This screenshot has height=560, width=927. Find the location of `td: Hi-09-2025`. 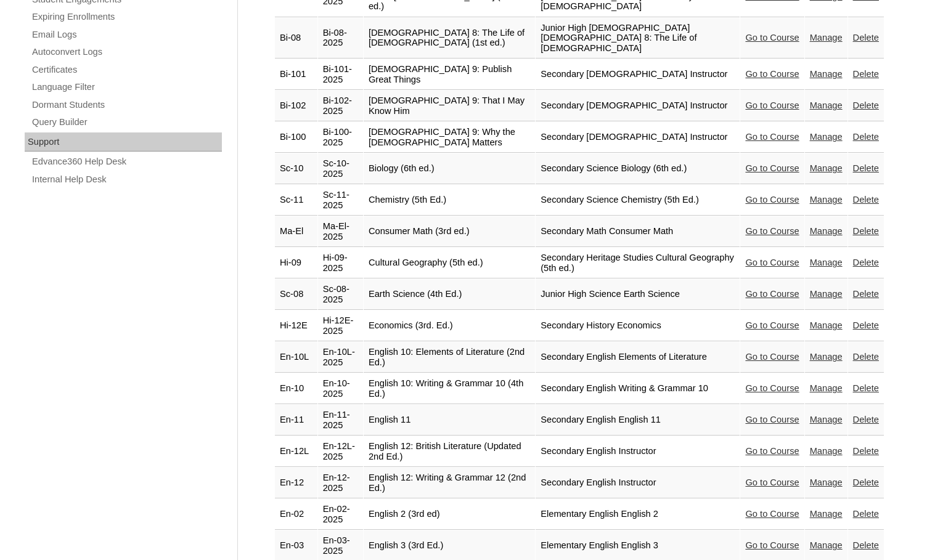

td: Hi-09-2025 is located at coordinates (340, 263).